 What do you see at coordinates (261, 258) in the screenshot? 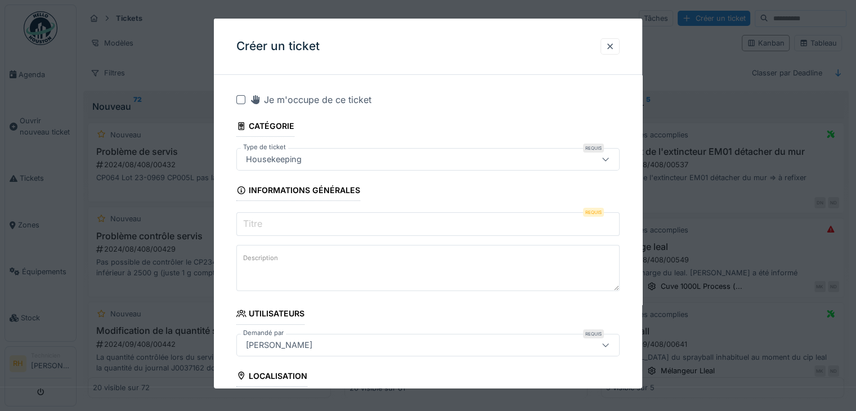
I see `label: Description` at bounding box center [261, 258].